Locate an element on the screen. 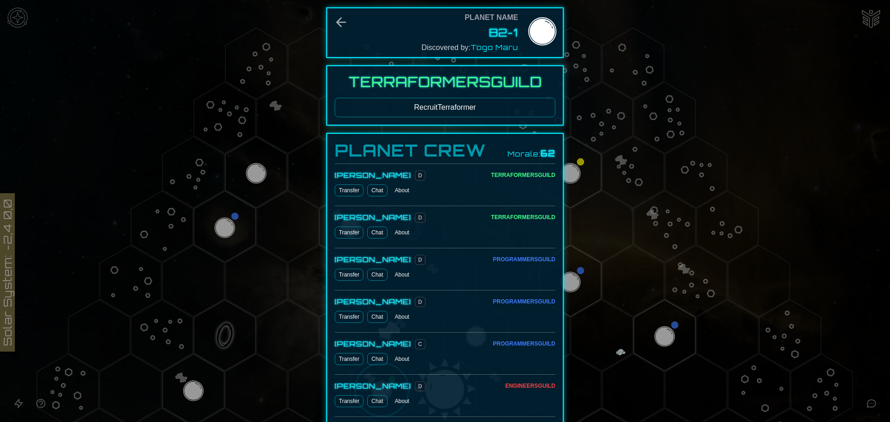  div: Morale: is located at coordinates (531, 153).